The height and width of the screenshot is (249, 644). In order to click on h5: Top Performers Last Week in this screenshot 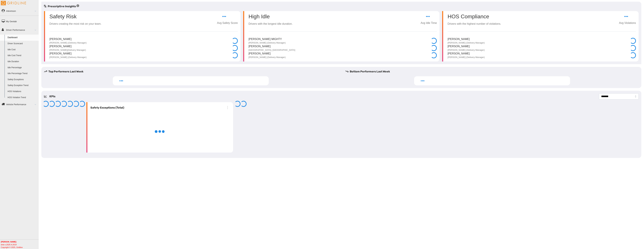, I will do `click(192, 72)`.